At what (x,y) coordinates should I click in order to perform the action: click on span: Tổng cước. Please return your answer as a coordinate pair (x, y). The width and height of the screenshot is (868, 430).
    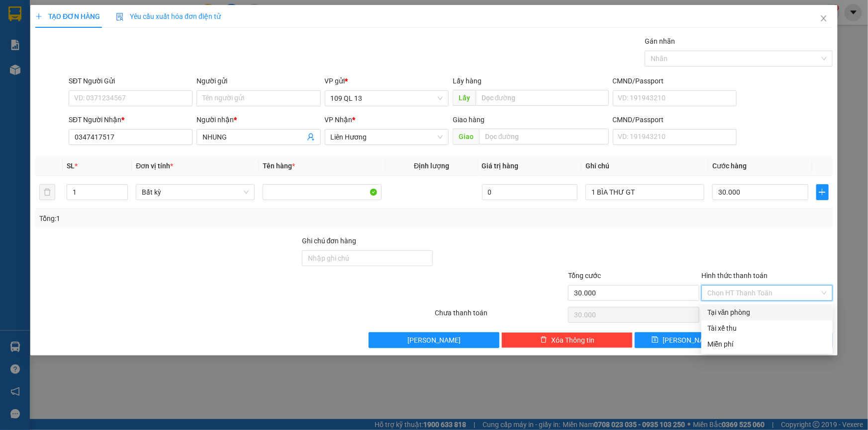
    Looking at the image, I should click on (585, 276).